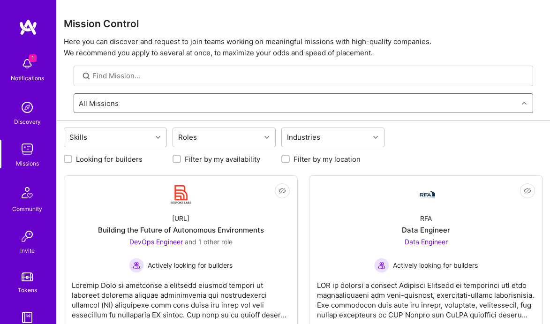  Describe the element at coordinates (426, 230) in the screenshot. I see `div: Data Engineer` at that location.